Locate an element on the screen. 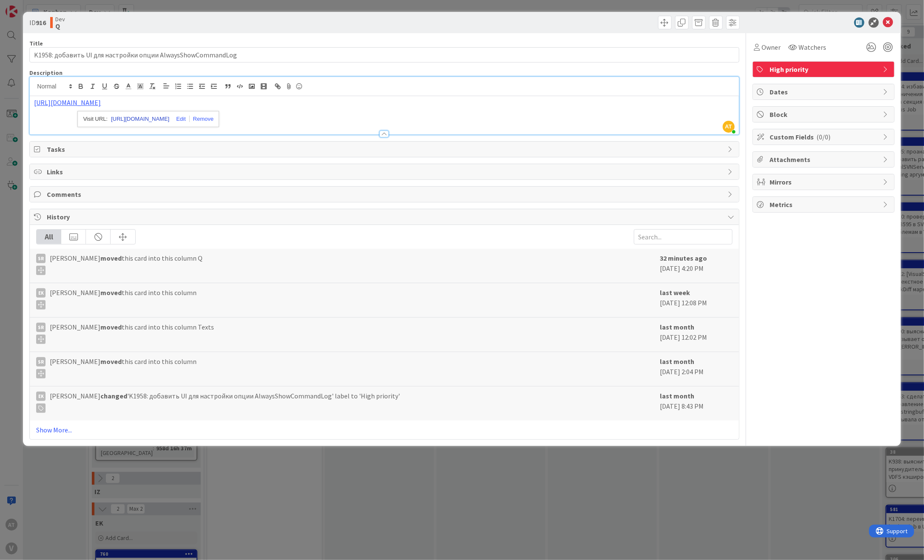 The image size is (924, 560). span: ID is located at coordinates (38, 22).